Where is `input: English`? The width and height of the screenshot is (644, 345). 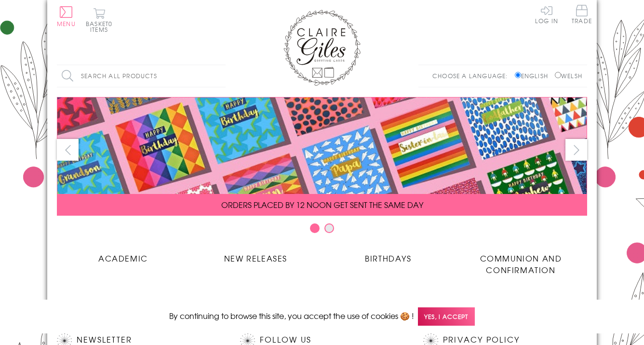 input: English is located at coordinates (518, 75).